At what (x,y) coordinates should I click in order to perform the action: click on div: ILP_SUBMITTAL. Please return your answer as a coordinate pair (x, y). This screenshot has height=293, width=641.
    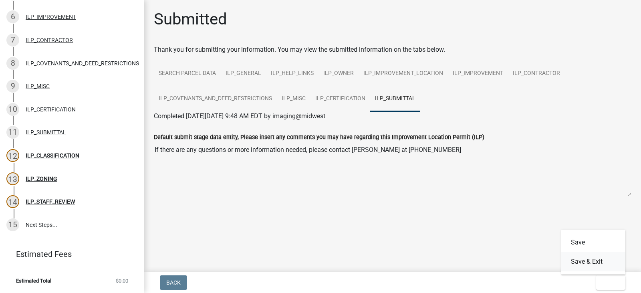
    Looking at the image, I should click on (46, 132).